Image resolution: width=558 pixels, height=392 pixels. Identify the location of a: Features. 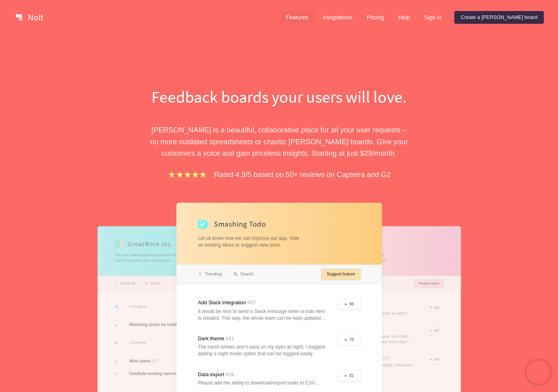
(297, 18).